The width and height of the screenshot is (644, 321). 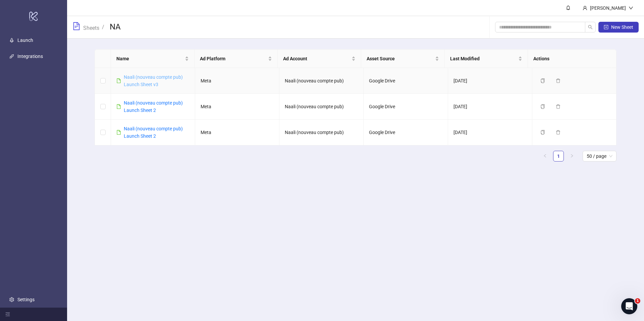 What do you see at coordinates (8, 314) in the screenshot?
I see `span: menu-fold` at bounding box center [8, 314].